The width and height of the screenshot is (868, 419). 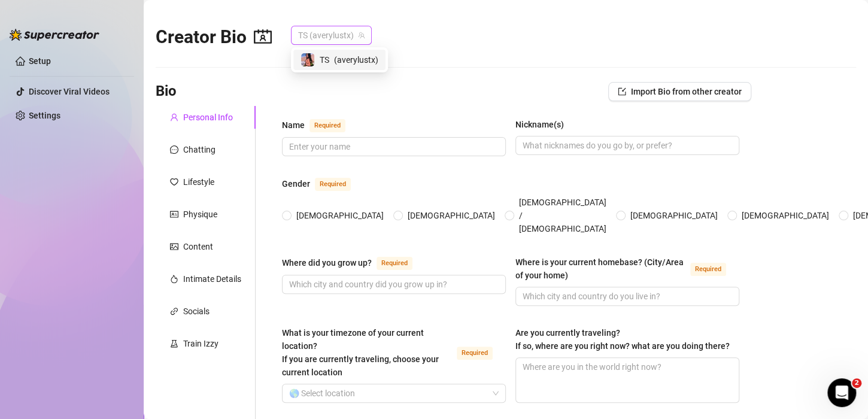 What do you see at coordinates (362, 35) in the screenshot?
I see `span: team` at bounding box center [362, 35].